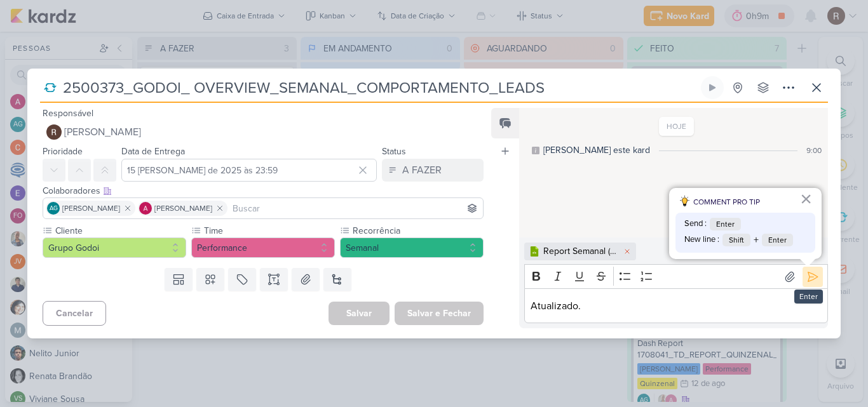 The image size is (868, 407). What do you see at coordinates (62, 151) in the screenshot?
I see `label: Prioridade` at bounding box center [62, 151].